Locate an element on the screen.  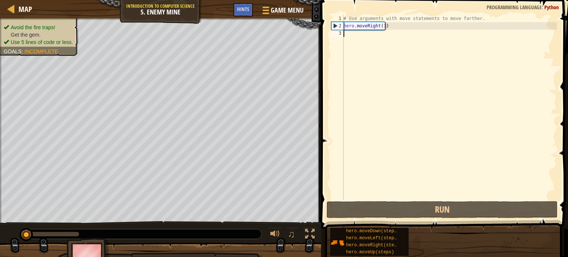
div: 1 is located at coordinates (337, 18).